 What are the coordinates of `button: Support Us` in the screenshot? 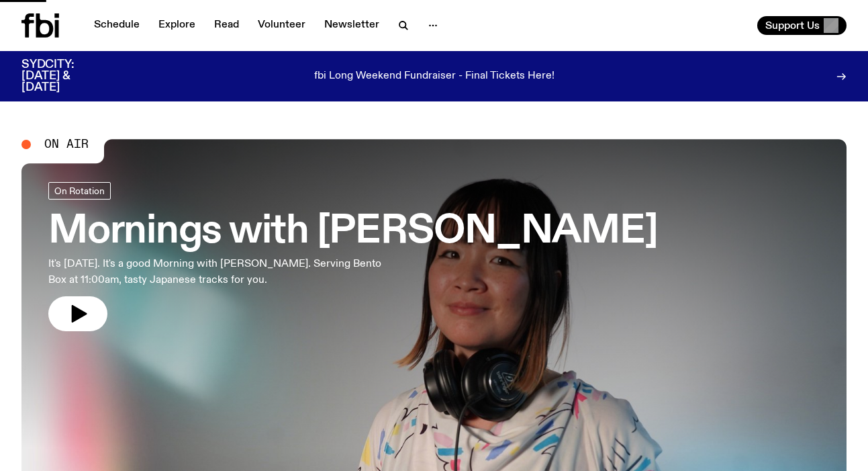 It's located at (802, 26).